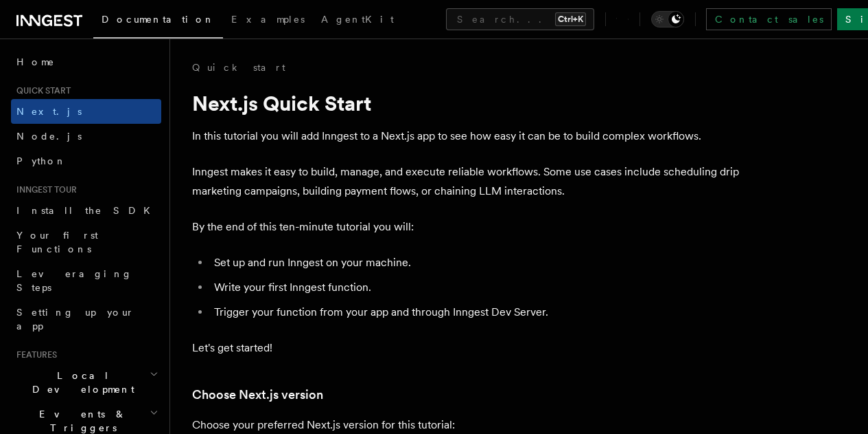 This screenshot has height=434, width=868. Describe the element at coordinates (769, 20) in the screenshot. I see `a: Contact sales` at that location.